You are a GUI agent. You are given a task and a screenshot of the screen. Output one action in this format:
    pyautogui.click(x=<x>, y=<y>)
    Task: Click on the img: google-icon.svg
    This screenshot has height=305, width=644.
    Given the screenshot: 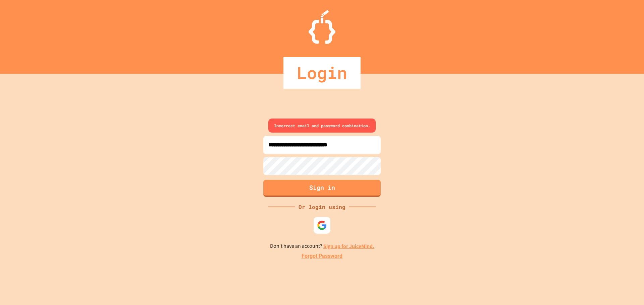 What is the action you would take?
    pyautogui.click(x=322, y=226)
    